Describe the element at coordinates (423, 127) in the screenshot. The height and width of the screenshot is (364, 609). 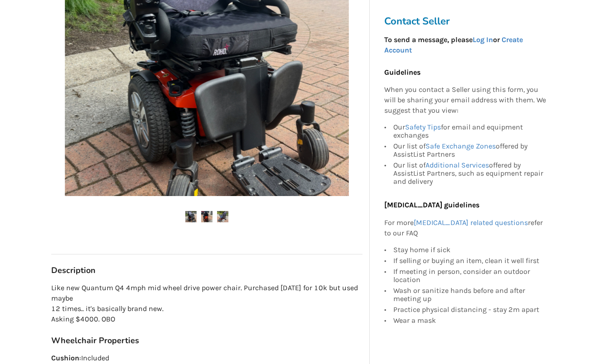
I see `a: Safety Tips` at that location.